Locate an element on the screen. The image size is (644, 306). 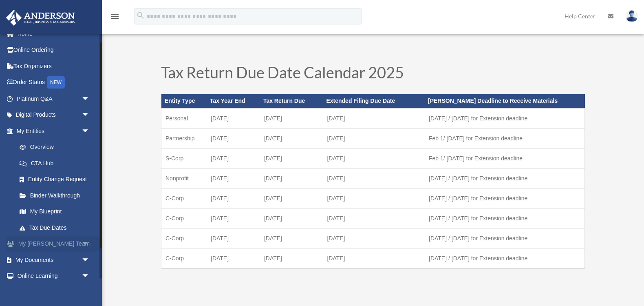
a: Online Ordering is located at coordinates (53, 50).